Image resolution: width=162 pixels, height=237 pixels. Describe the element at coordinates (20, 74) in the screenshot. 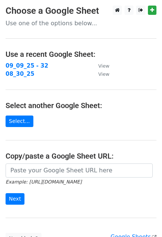

I see `strong: 08_30_25` at that location.